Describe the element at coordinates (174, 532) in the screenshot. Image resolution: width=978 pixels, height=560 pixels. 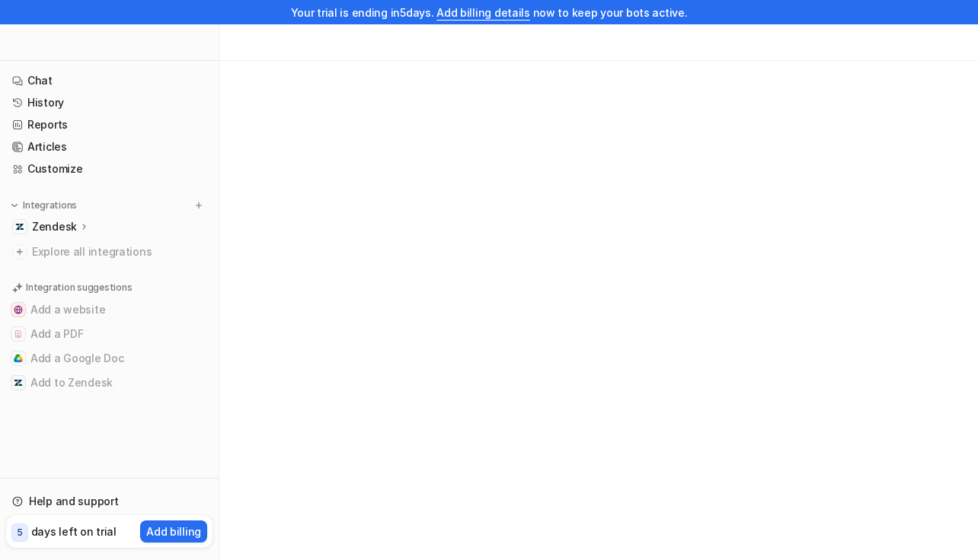
I see `button: Add billing` at that location.